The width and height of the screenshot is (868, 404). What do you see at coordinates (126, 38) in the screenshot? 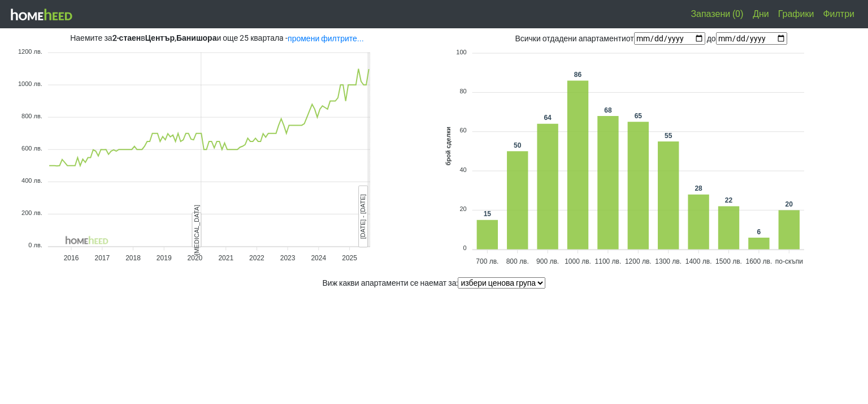
I see `b: 2-стаен` at bounding box center [126, 38].